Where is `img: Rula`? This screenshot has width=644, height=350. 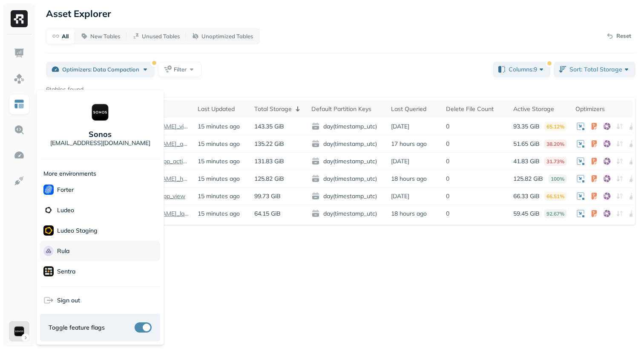
img: Rula is located at coordinates (48, 251).